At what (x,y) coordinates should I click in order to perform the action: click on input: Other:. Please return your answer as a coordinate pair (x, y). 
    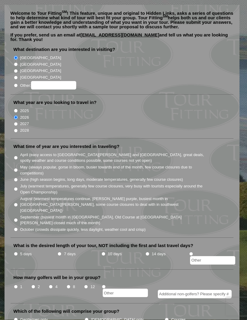
    Looking at the image, I should click on (54, 86).